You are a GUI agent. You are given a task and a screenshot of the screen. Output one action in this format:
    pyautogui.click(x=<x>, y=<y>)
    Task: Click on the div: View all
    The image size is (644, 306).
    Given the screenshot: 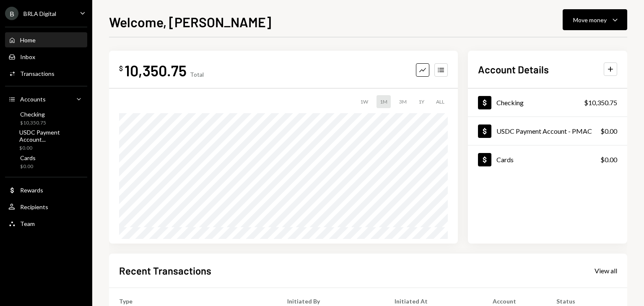 What is the action you would take?
    pyautogui.click(x=606, y=271)
    